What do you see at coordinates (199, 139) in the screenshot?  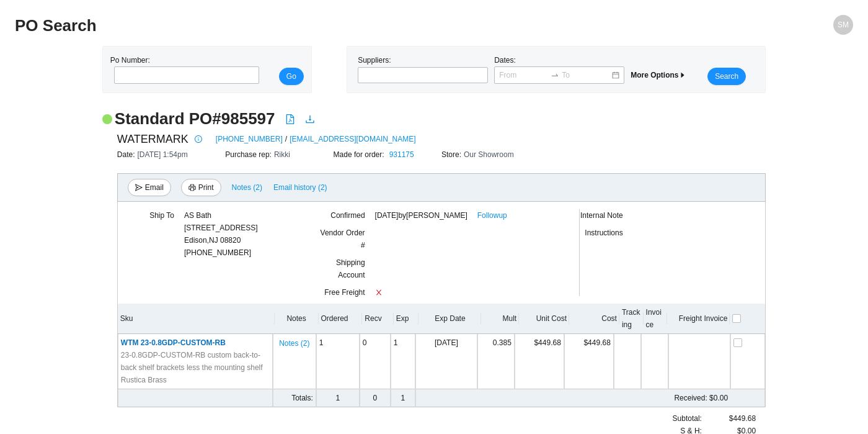 I see `span: info-circle` at bounding box center [199, 139].